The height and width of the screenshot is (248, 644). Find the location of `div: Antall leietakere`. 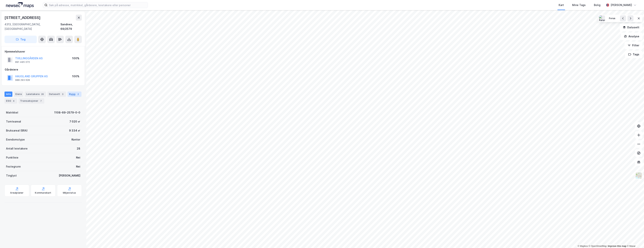

div: Antall leietakere is located at coordinates (17, 148).